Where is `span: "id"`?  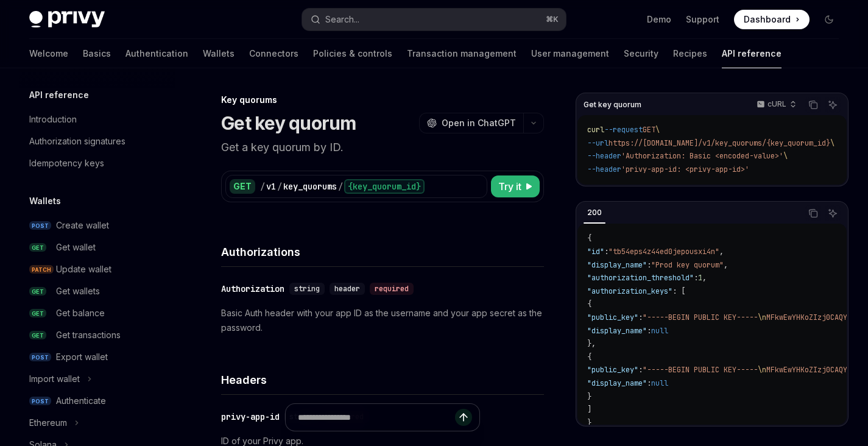 span: "id" is located at coordinates (596, 251).